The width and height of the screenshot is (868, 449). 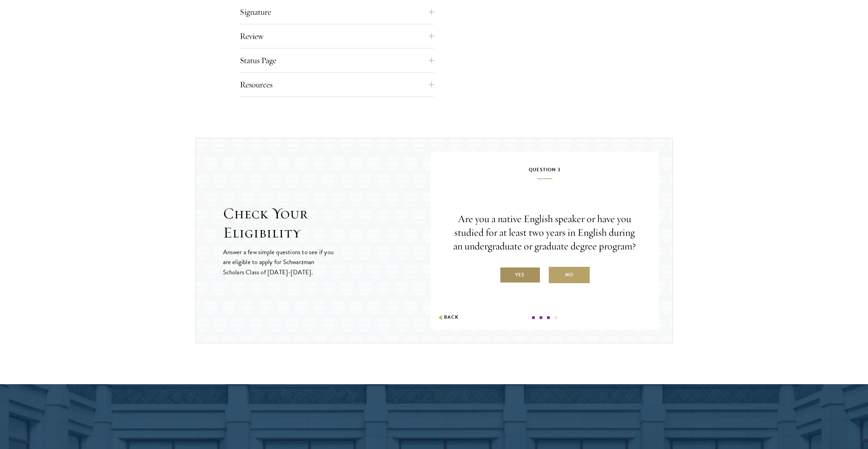 What do you see at coordinates (337, 36) in the screenshot?
I see `button: Review` at bounding box center [337, 36].